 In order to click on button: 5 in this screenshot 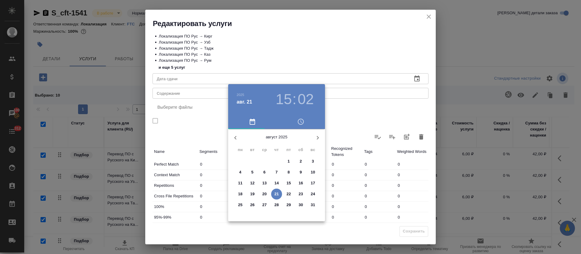, I will do `click(252, 172)`.